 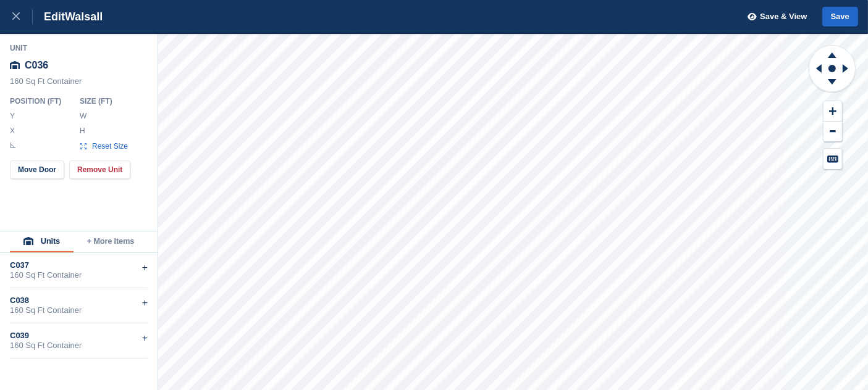 I want to click on button: Save & View, so click(x=774, y=16).